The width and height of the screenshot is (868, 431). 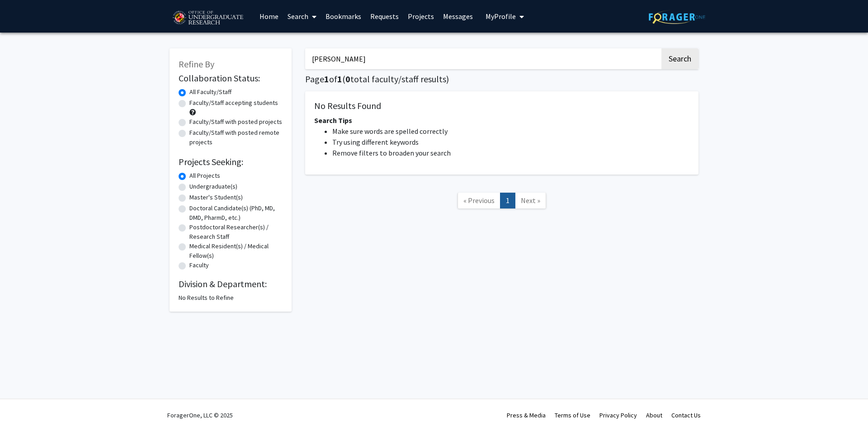 What do you see at coordinates (686, 415) in the screenshot?
I see `a: Contact Us` at bounding box center [686, 415].